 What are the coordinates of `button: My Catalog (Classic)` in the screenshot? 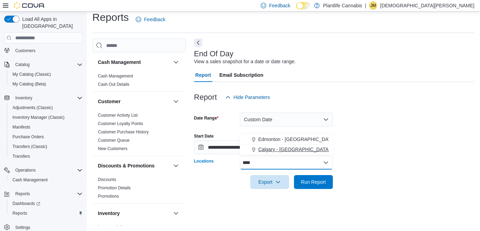 It's located at (46, 74).